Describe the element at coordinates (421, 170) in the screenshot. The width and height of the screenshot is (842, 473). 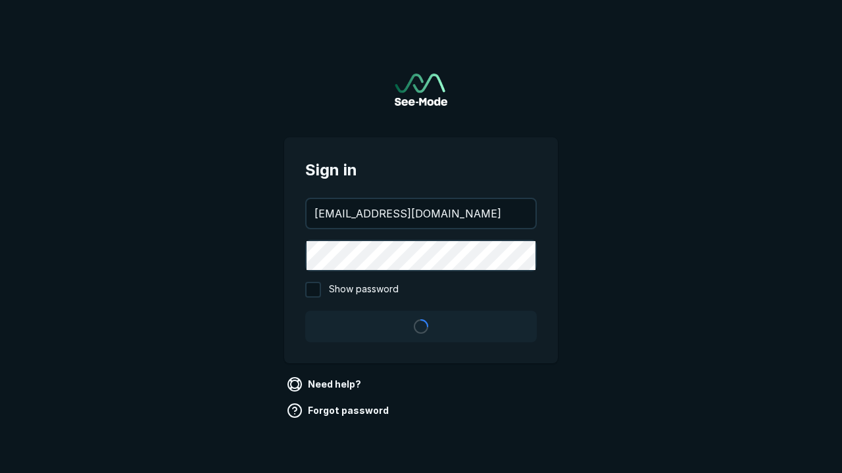
I see `span: Sign in` at that location.